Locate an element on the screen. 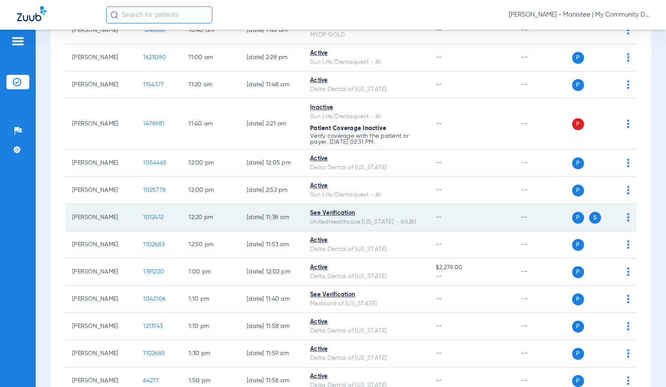 This screenshot has height=387, width=666. span: 1025778 is located at coordinates (154, 190).